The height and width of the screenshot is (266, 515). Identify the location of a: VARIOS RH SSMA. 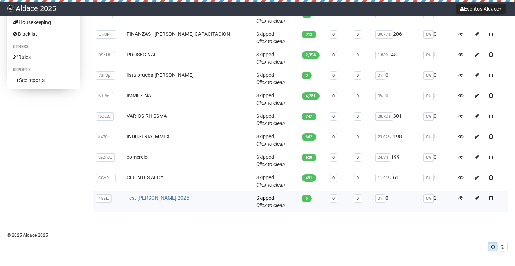
(147, 116).